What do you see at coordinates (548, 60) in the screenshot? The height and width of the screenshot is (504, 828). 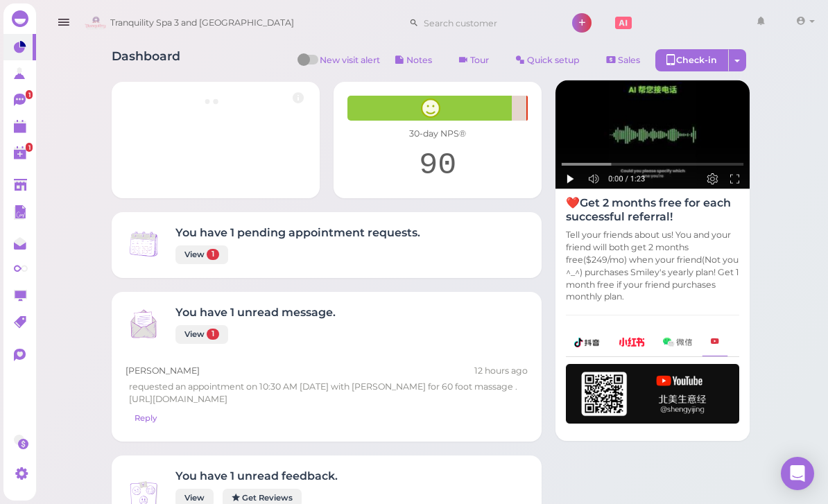 I see `a: Quick setup` at bounding box center [548, 60].